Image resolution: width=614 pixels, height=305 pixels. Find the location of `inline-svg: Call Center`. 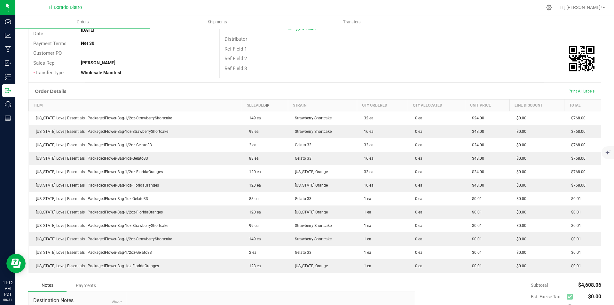

inline-svg: Call Center is located at coordinates (8, 104).